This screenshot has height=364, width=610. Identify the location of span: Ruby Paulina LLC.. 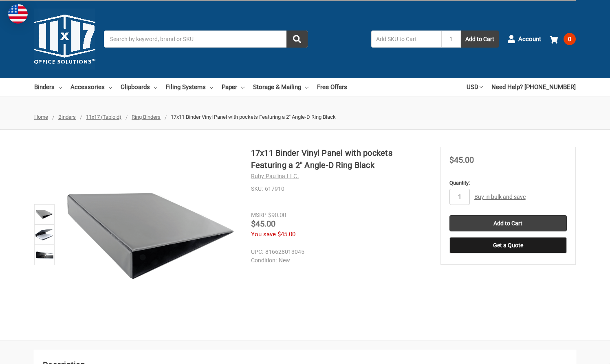
(275, 177).